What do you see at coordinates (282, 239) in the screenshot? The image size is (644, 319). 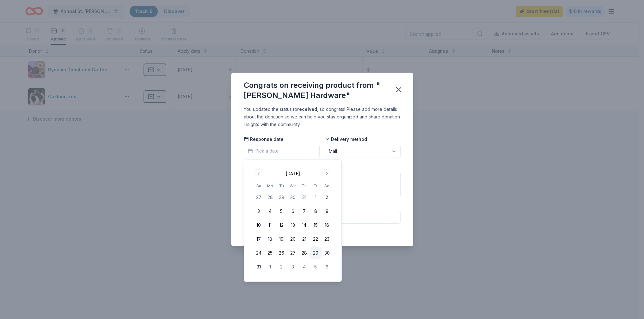 I see `button: 19` at bounding box center [282, 239].